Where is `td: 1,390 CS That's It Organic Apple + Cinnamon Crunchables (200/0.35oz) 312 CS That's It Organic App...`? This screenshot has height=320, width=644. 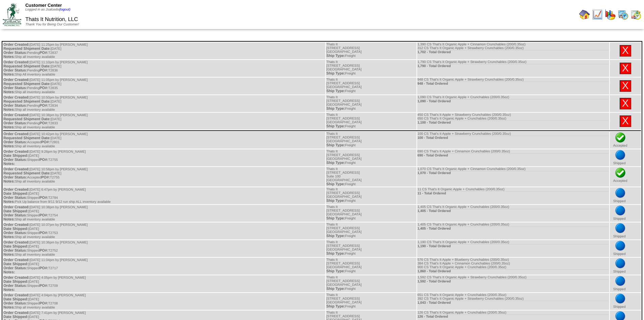 td: 1,390 CS That's It Organic Apple + Cinnamon Crunchables (200/0.35oz) 312 CS That's It Organic App... is located at coordinates (513, 51).